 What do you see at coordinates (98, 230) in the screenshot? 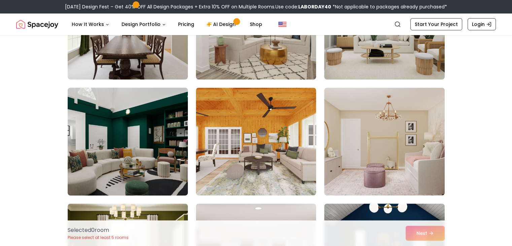
I see `p: Selected 0 room` at bounding box center [98, 230].